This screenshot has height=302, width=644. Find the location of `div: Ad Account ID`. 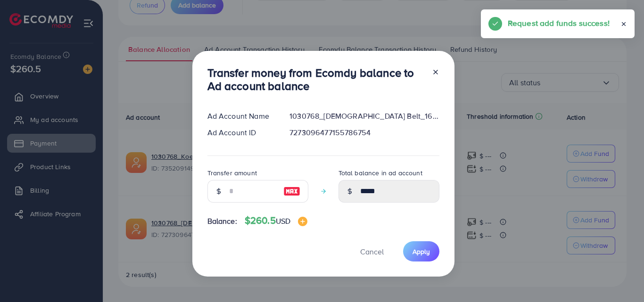

div: Ad Account ID is located at coordinates (241, 132).